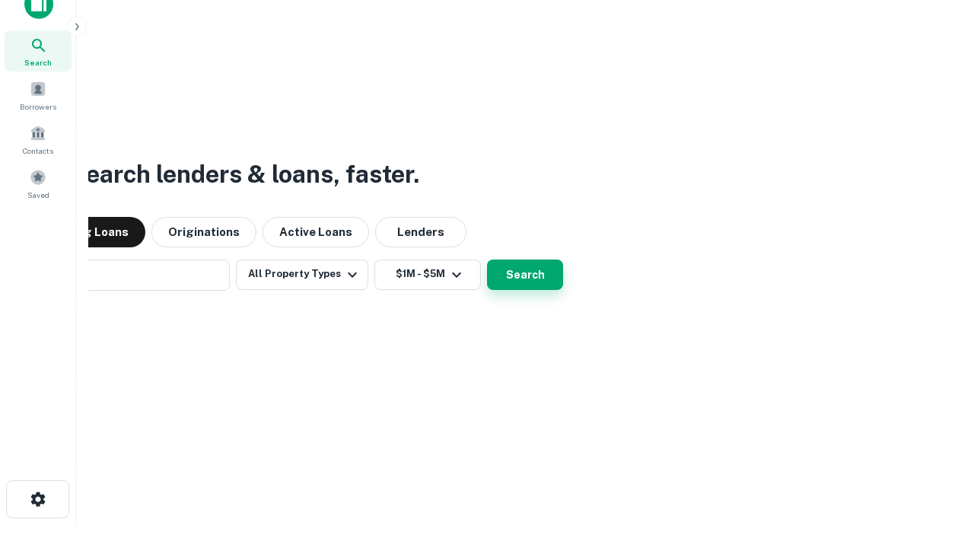  What do you see at coordinates (38, 51) in the screenshot?
I see `div: Search` at bounding box center [38, 51].